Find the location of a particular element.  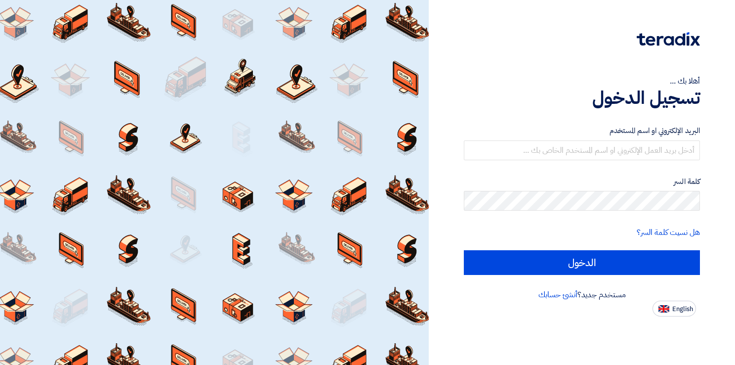

input: أدخل بريد العمل الإلكتروني او اسم المستخدم الخاص بك ... is located at coordinates (582, 150).